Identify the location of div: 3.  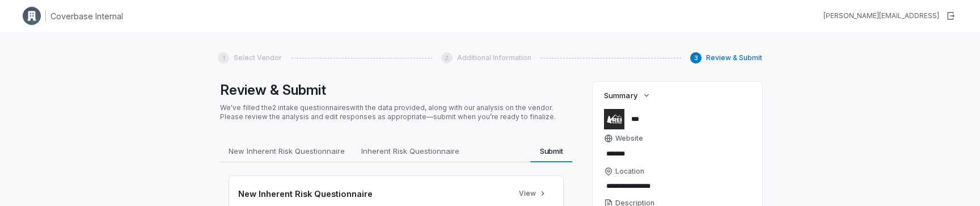
(696, 58).